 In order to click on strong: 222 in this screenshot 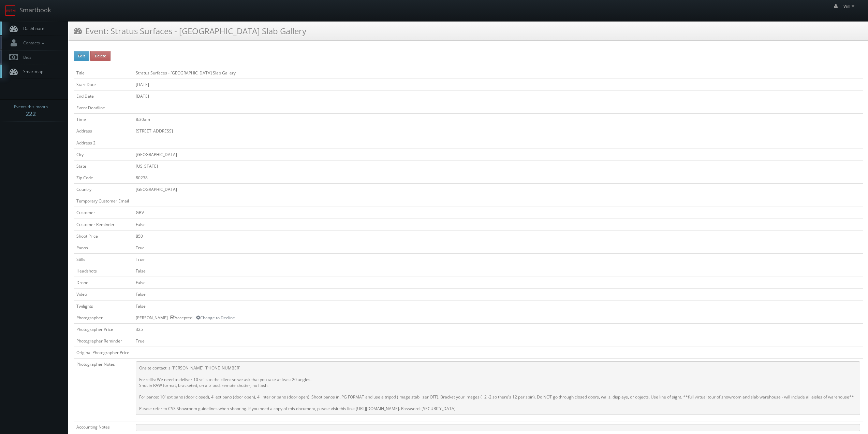, I will do `click(30, 114)`.